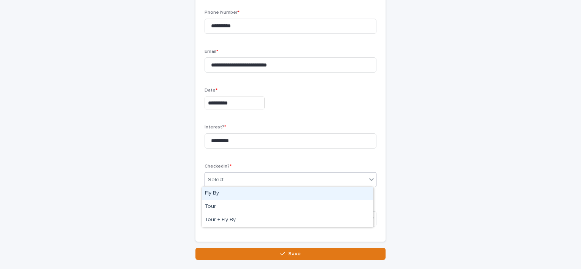 This screenshot has width=581, height=269. What do you see at coordinates (288, 220) in the screenshot?
I see `div: Tour + Fly By` at bounding box center [288, 220].